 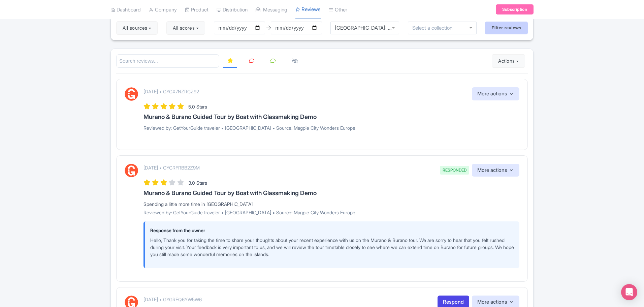 I want to click on a: Subscription, so click(x=515, y=10).